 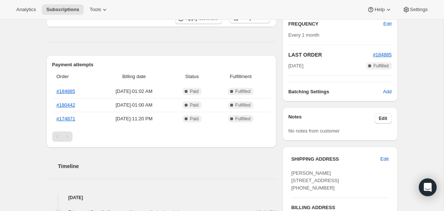 I want to click on button: Subscriptions, so click(x=62, y=10).